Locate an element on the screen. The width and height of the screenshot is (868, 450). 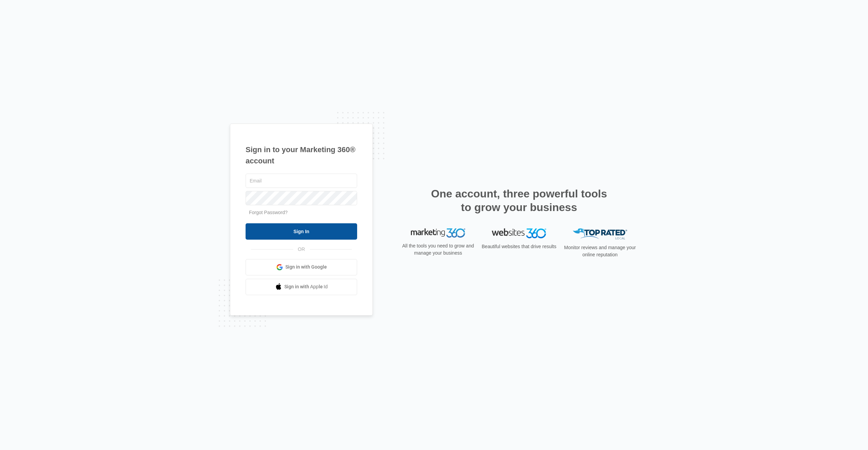
input: Sign In is located at coordinates (301, 231).